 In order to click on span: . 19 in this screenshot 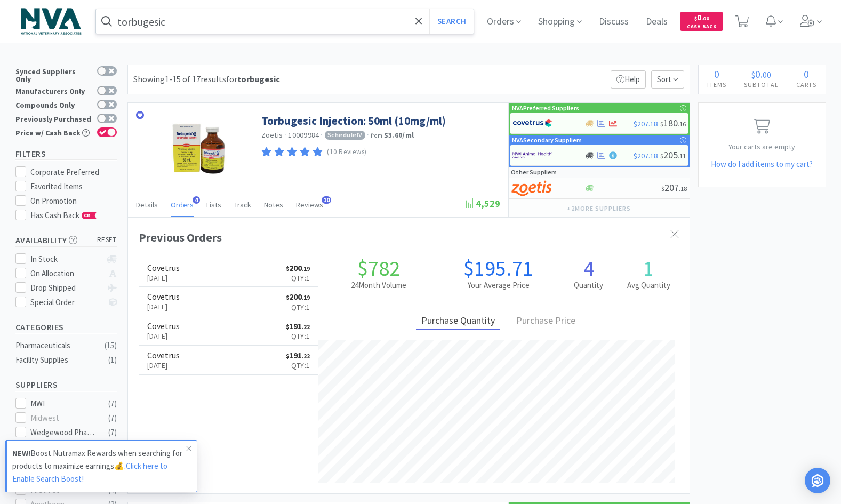, I will do `click(306, 298)`.